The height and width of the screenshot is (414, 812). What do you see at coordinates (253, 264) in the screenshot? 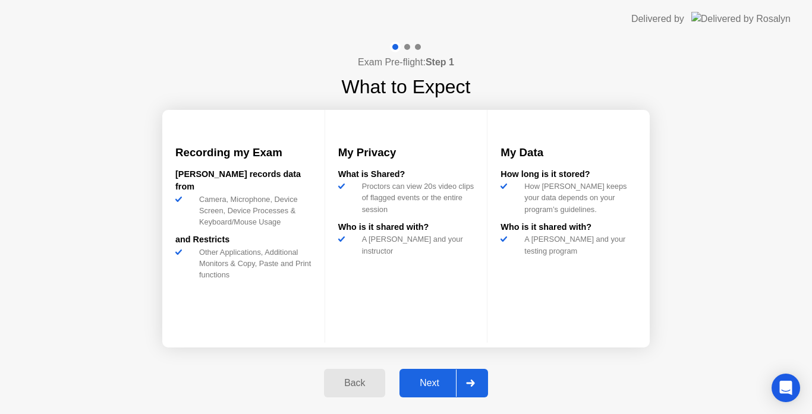
I see `div: Other Applications, Additional Monitors & Copy, Paste and Print functions` at bounding box center [253, 264].